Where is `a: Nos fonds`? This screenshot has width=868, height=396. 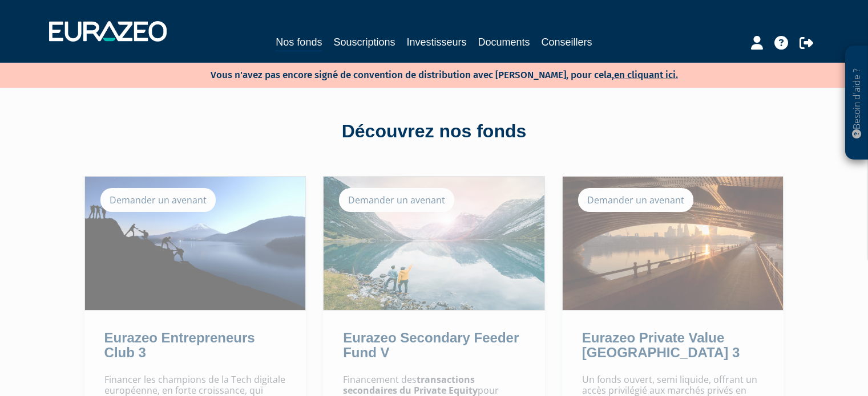 a: Nos fonds is located at coordinates (298, 42).